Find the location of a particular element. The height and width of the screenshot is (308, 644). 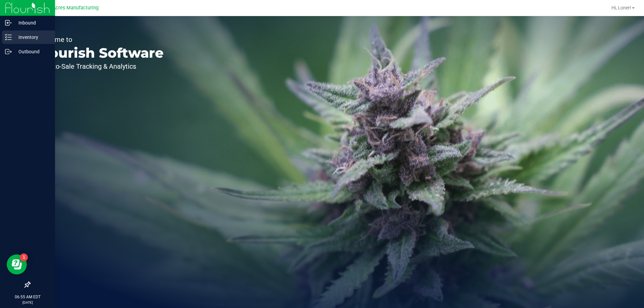

inline-svg: Inbound is located at coordinates (8, 23).